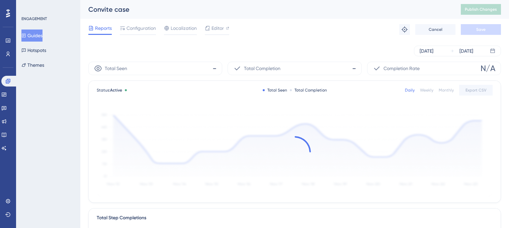  I want to click on div: Daily, so click(410, 90).